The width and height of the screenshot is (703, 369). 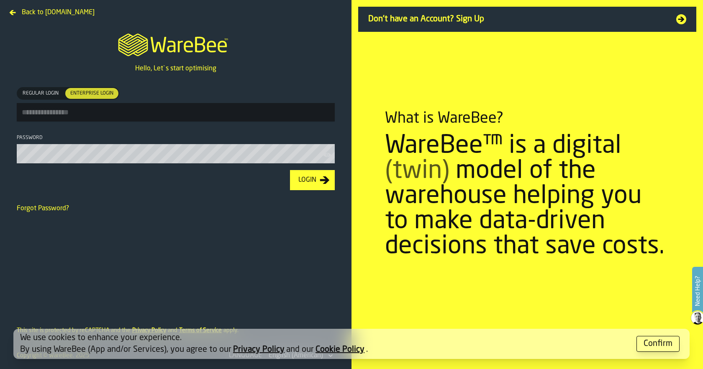 What do you see at coordinates (259, 350) in the screenshot?
I see `a: Privacy Policy` at bounding box center [259, 350].